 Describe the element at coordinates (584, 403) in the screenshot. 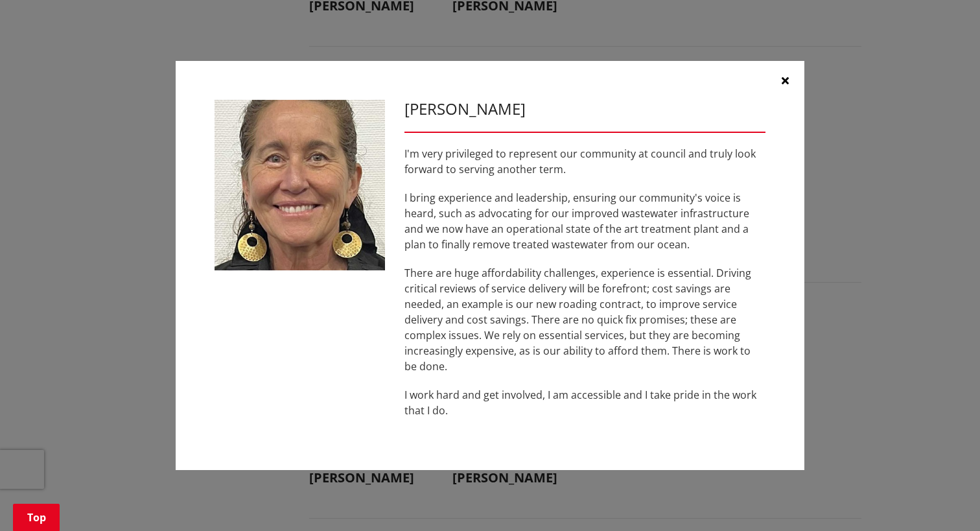

I see `p: I work hard and get involved, I am accessible and I take pride in the work that I do.` at that location.